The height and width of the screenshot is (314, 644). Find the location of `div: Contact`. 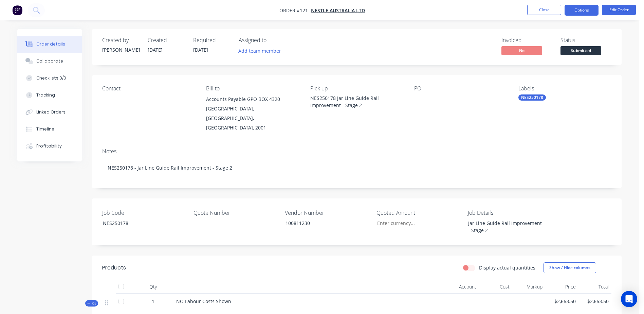

div: Contact is located at coordinates (149, 89).